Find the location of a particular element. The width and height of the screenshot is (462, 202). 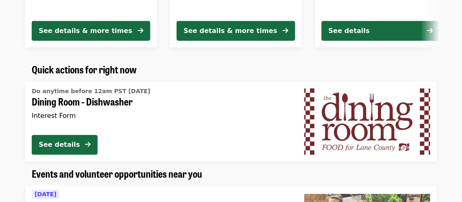

img: Dining Room - Dishwasher organized by FOOD For Lane County is located at coordinates (367, 121).